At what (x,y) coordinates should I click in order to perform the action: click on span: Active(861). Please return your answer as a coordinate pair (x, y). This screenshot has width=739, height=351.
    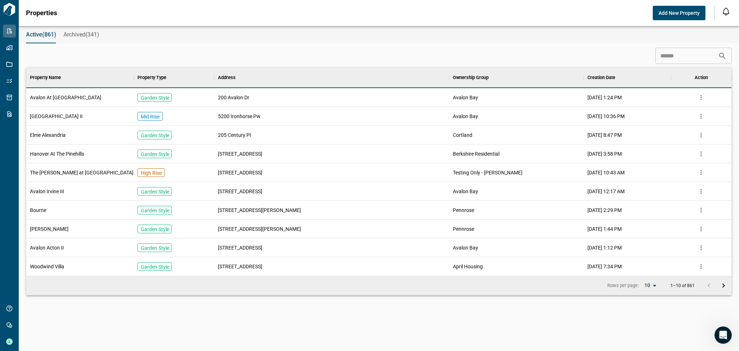
    Looking at the image, I should click on (41, 35).